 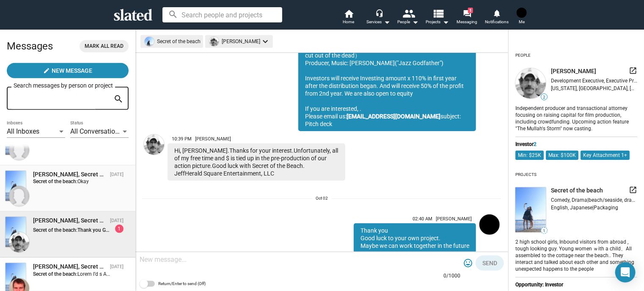 I want to click on span: Return/Enter to send (Off), so click(x=182, y=284).